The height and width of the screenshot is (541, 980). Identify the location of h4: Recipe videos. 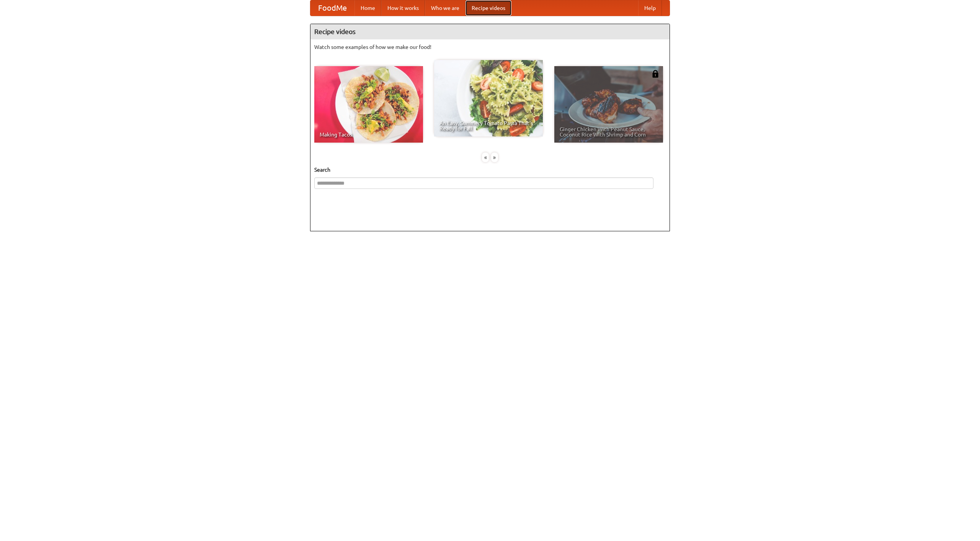
(490, 32).